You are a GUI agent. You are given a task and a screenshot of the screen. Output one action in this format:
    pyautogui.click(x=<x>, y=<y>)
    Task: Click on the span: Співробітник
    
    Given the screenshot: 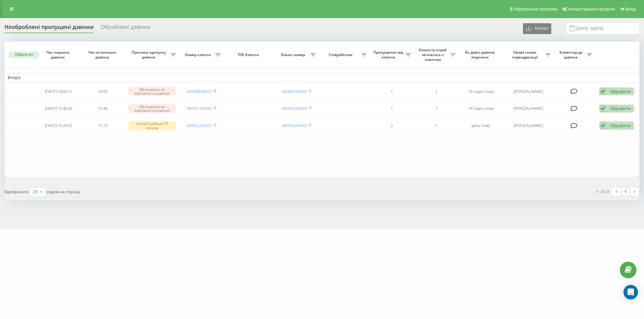 What is the action you would take?
    pyautogui.click(x=342, y=55)
    